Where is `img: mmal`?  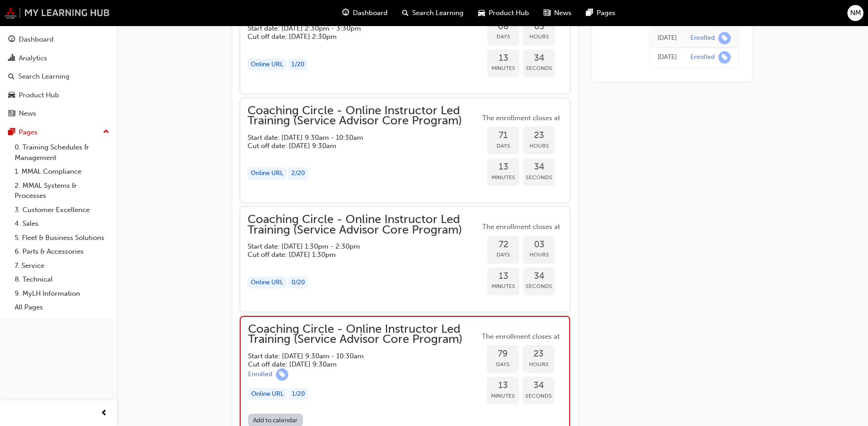 img: mmal is located at coordinates (57, 13).